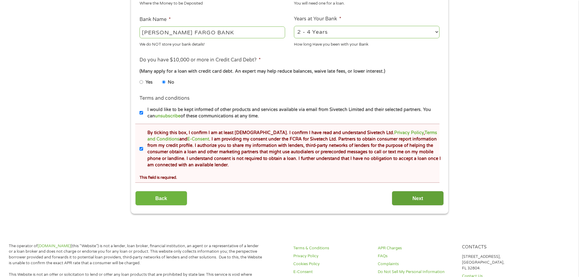 This screenshot has width=579, height=277. What do you see at coordinates (161, 198) in the screenshot?
I see `input: Back` at bounding box center [161, 198].